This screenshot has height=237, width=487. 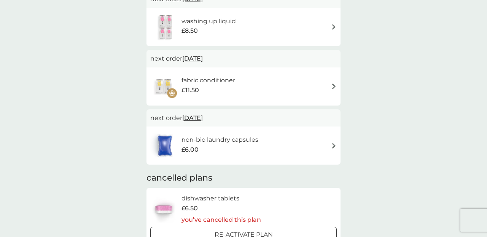 I want to click on span: £6.00, so click(x=190, y=149).